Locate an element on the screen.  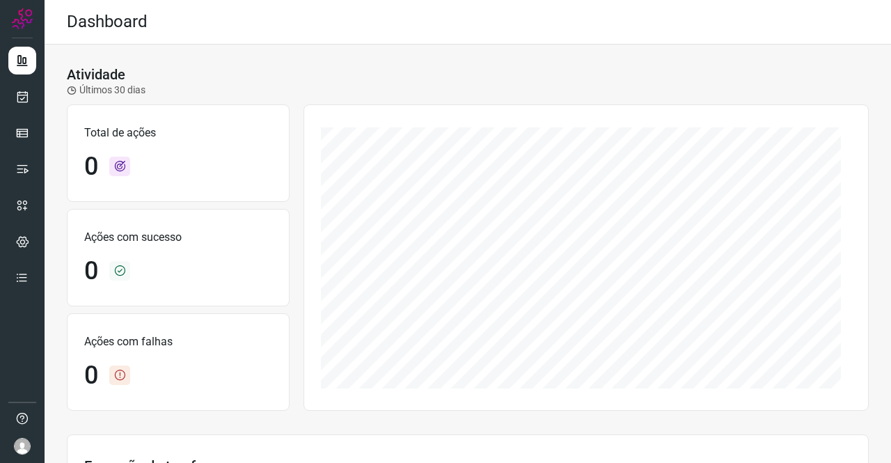
img: avatar-user-boy.jpg is located at coordinates (22, 446).